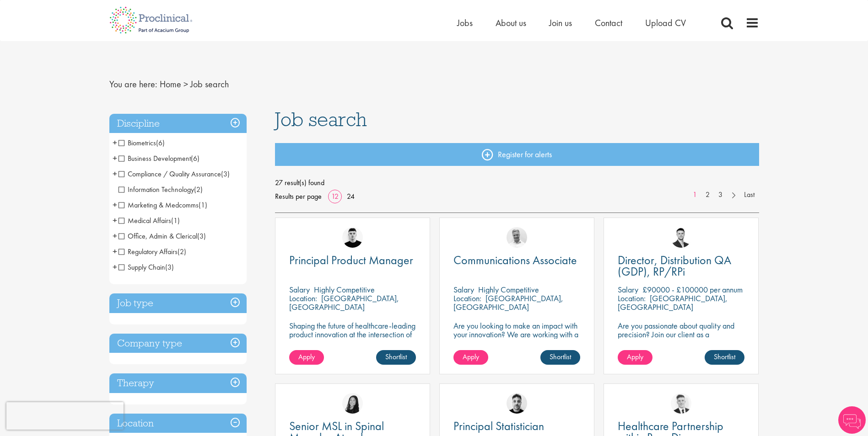 The width and height of the screenshot is (868, 436). What do you see at coordinates (465, 23) in the screenshot?
I see `span: Jobs` at bounding box center [465, 23].